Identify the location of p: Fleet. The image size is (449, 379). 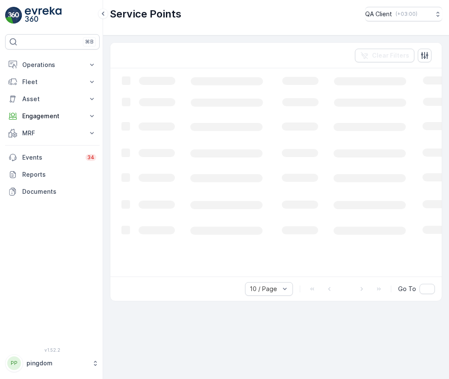
(52, 82).